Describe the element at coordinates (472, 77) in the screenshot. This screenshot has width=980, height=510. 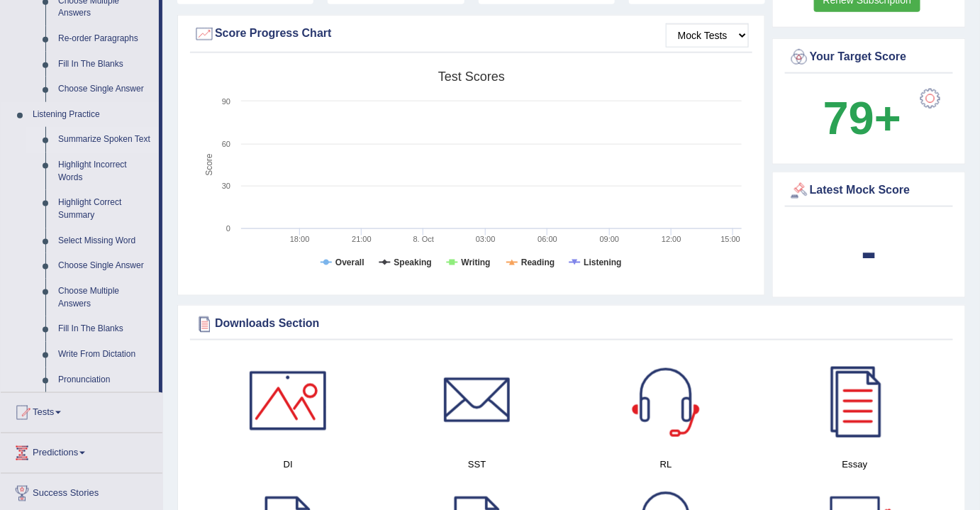
I see `tspan: Test scores` at that location.